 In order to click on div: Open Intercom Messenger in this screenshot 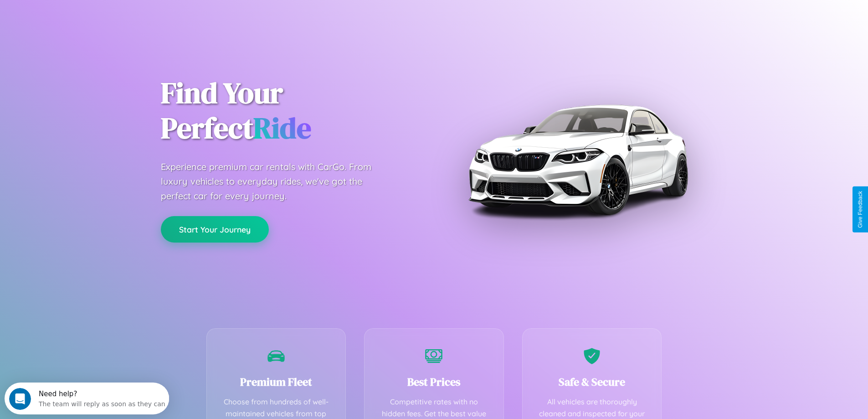, I will do `click(86, 16)`.